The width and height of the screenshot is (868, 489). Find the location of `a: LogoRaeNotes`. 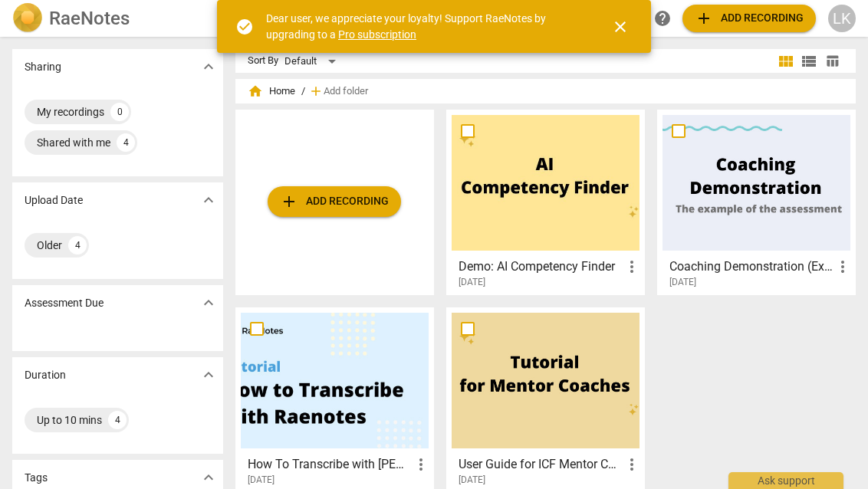

a: LogoRaeNotes is located at coordinates (116, 19).